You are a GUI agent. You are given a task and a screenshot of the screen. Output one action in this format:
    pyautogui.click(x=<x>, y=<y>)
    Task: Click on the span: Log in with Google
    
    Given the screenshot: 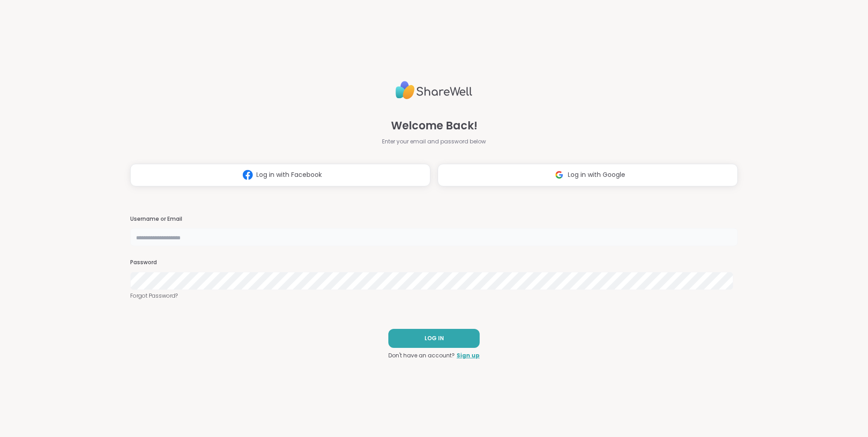 What is the action you would take?
    pyautogui.click(x=596, y=175)
    